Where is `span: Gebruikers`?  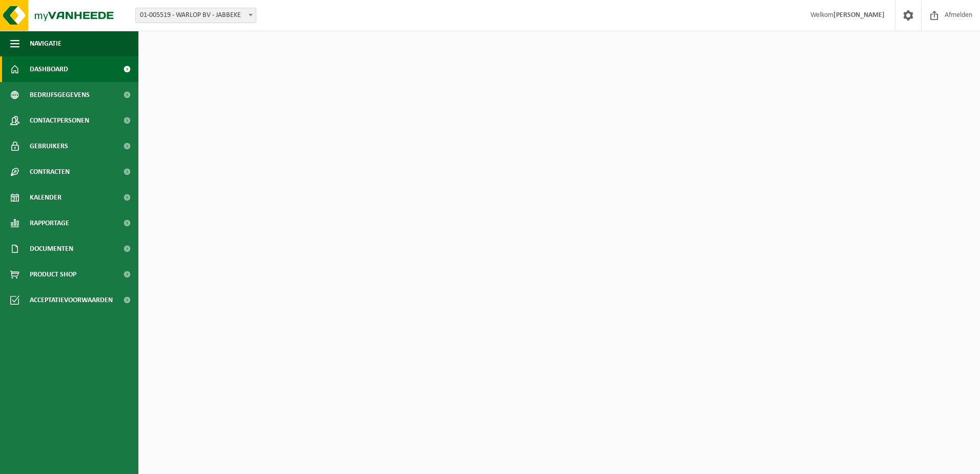
span: Gebruikers is located at coordinates (48, 146).